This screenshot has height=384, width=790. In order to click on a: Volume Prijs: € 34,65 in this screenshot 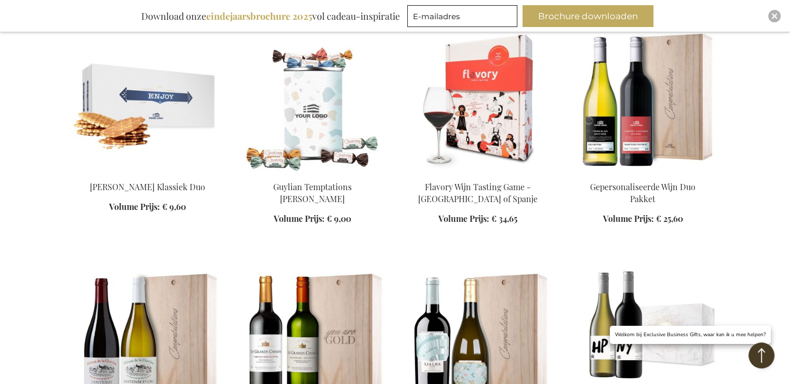, I will do `click(478, 219)`.